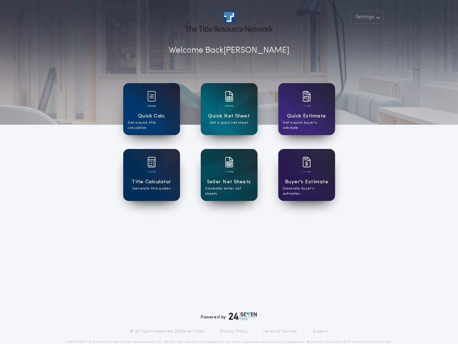 Image resolution: width=458 pixels, height=344 pixels. Describe the element at coordinates (229, 116) in the screenshot. I see `h1: Quick Net Sheet` at that location.